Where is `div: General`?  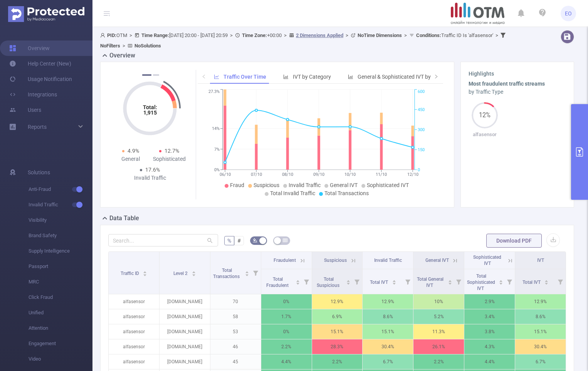
div: General is located at coordinates (130, 159).